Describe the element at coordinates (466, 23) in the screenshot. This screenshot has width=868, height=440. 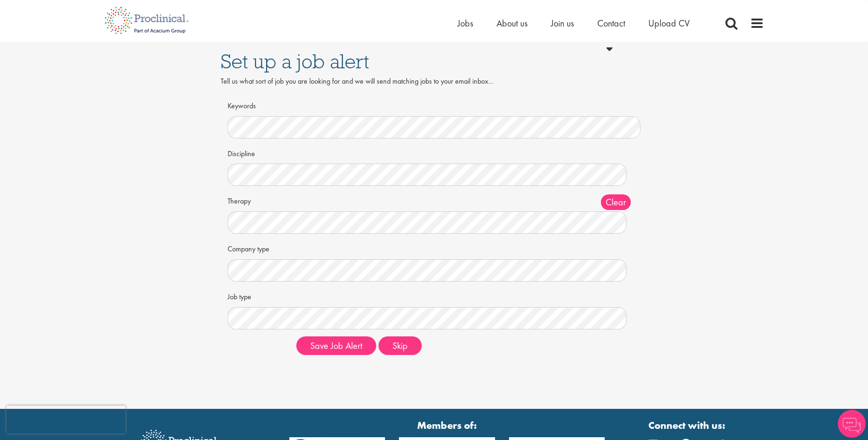
I see `span: Jobs` at that location.